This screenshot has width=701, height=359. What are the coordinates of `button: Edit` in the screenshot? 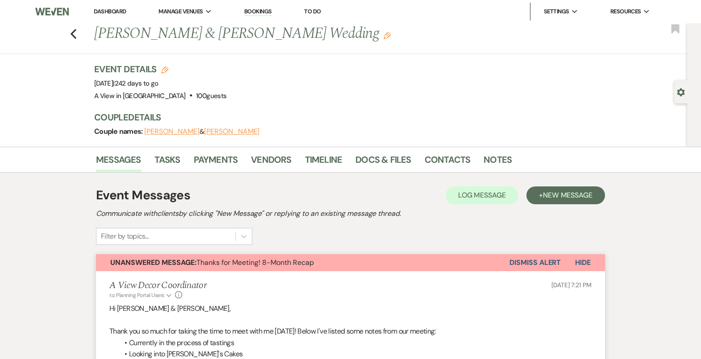 It's located at (387, 35).